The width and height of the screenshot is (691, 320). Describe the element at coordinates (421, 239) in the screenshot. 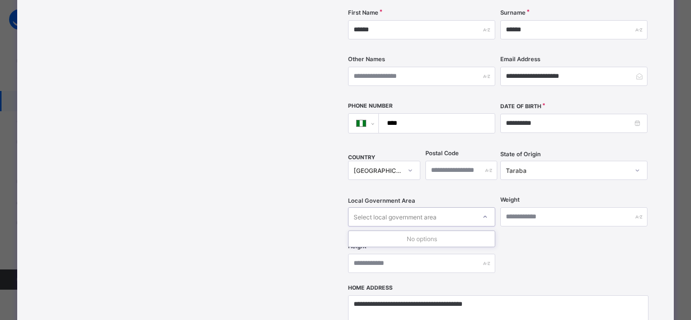

I see `div: No options` at that location.